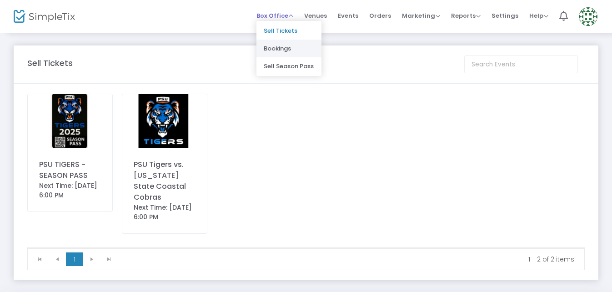  Describe the element at coordinates (348, 15) in the screenshot. I see `span: Events` at that location.